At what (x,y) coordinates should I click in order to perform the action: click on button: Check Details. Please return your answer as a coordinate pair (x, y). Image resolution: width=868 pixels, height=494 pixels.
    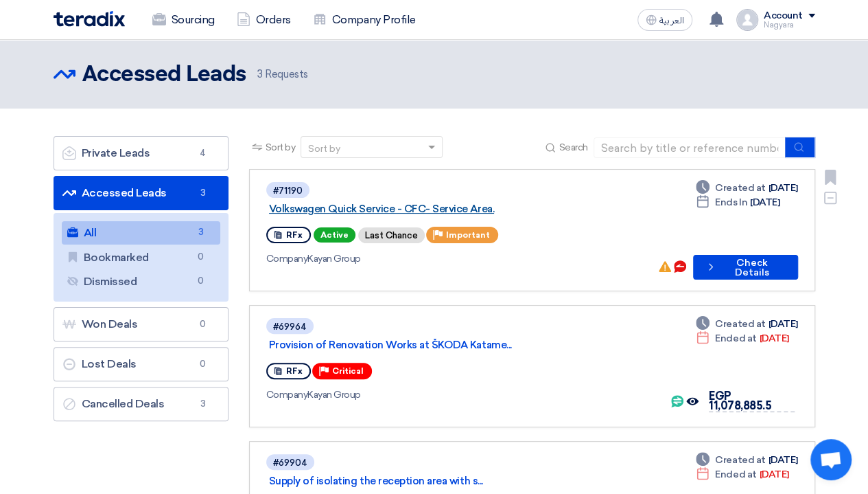
    Looking at the image, I should click on (746, 267).